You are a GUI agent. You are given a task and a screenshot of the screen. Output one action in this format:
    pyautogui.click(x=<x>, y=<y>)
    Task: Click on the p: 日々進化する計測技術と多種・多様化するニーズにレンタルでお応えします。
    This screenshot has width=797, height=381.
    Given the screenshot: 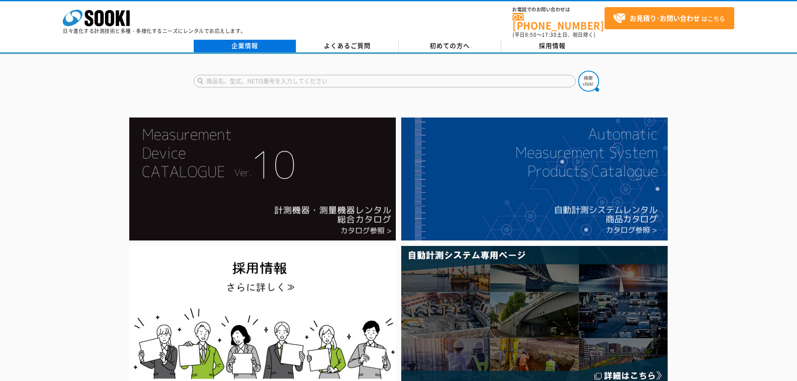 What is the action you would take?
    pyautogui.click(x=154, y=31)
    